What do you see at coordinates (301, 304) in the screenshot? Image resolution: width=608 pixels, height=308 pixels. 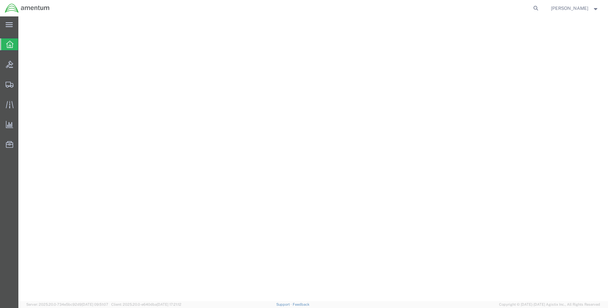 I see `a: Feedback` at bounding box center [301, 304].